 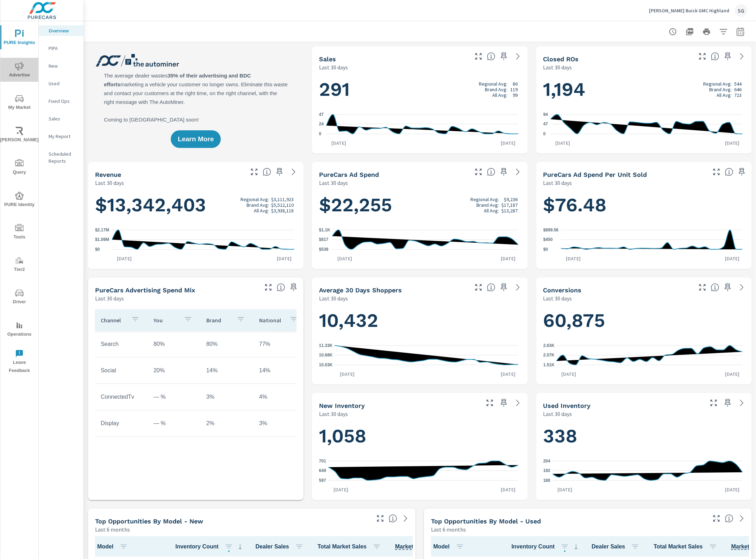 I want to click on button: Select Date Range, so click(x=740, y=32).